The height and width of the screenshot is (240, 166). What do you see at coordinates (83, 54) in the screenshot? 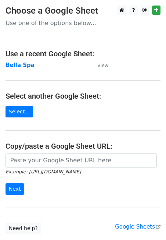
I see `h4: Use a recent Google Sheet:` at bounding box center [83, 54].